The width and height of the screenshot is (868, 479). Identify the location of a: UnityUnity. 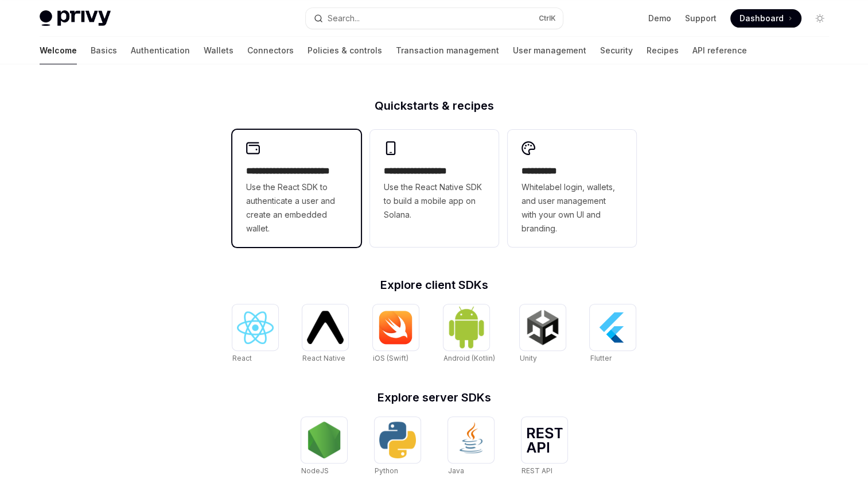
(542, 334).